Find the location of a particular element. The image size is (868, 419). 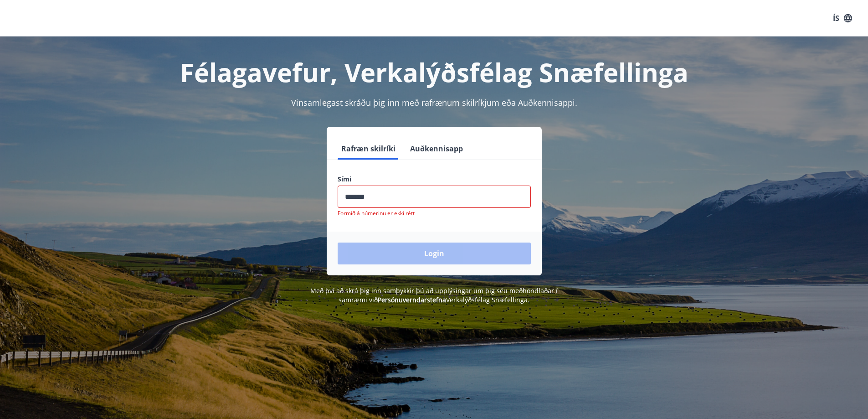

a: Persónuverndarstefna is located at coordinates (412, 299).